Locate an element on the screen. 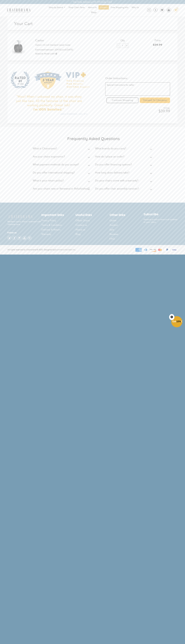 This screenshot has width=185, height=644. span: Sale is located at coordinates (112, 230).